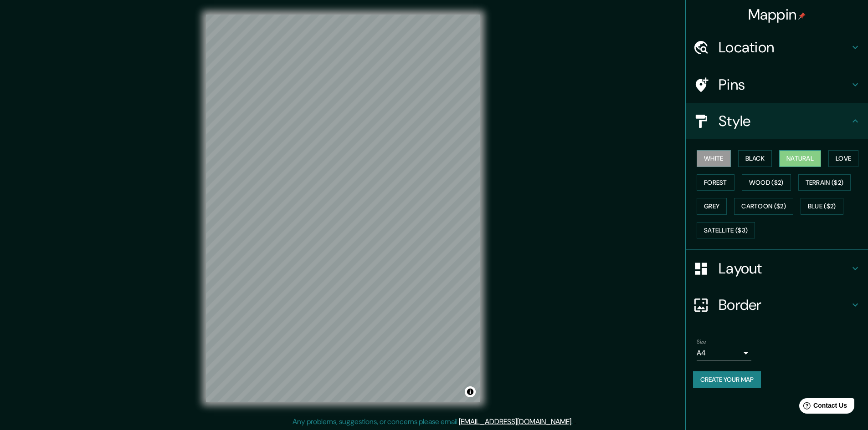 This screenshot has width=868, height=430. I want to click on canvas: Map, so click(343, 208).